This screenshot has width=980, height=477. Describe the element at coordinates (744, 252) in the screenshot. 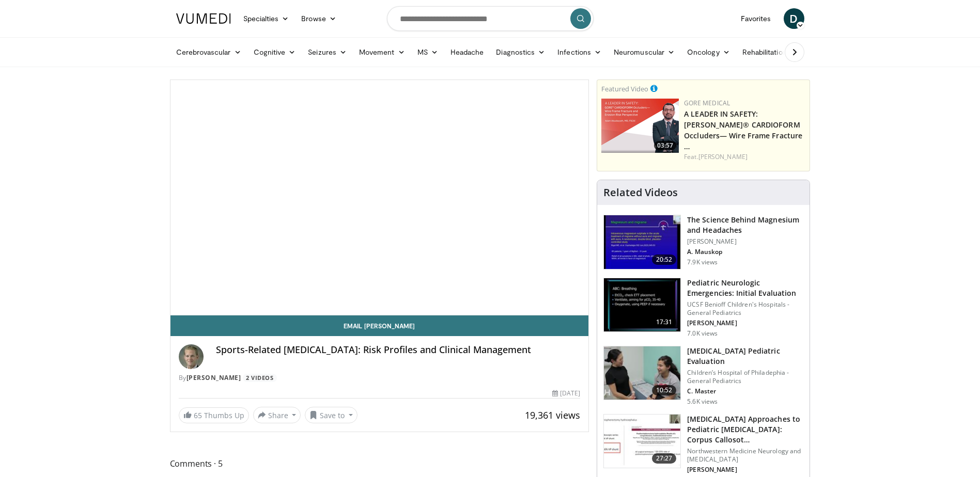

I see `p: A. Mauskop` at that location.